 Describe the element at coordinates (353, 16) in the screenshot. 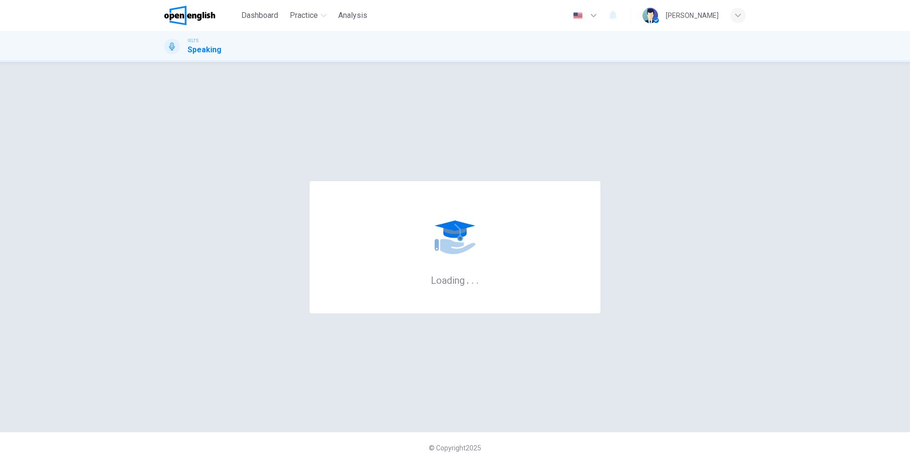

I see `button: Analysis` at that location.